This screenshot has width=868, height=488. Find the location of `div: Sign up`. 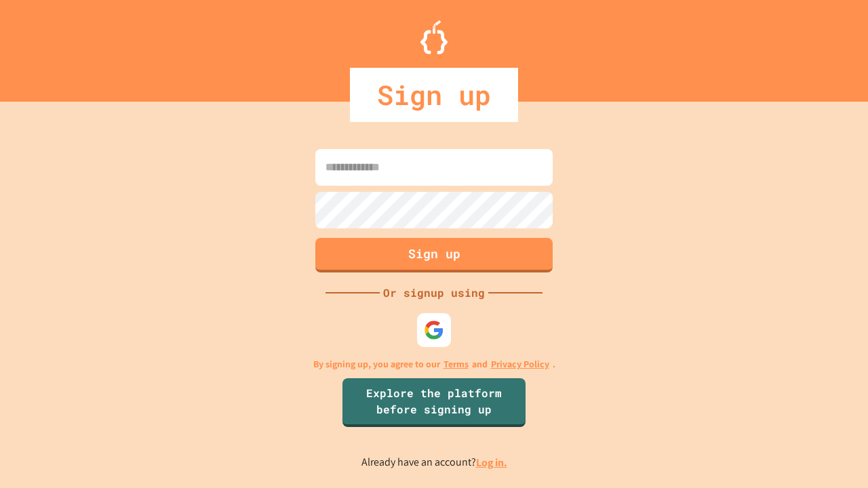

div: Sign up is located at coordinates (434, 95).